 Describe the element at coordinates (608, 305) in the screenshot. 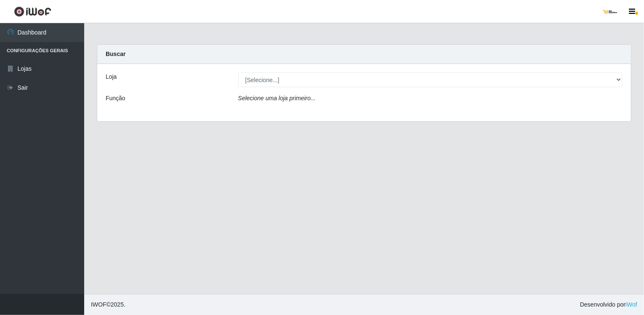

I see `span: Desenvolvido por` at that location.